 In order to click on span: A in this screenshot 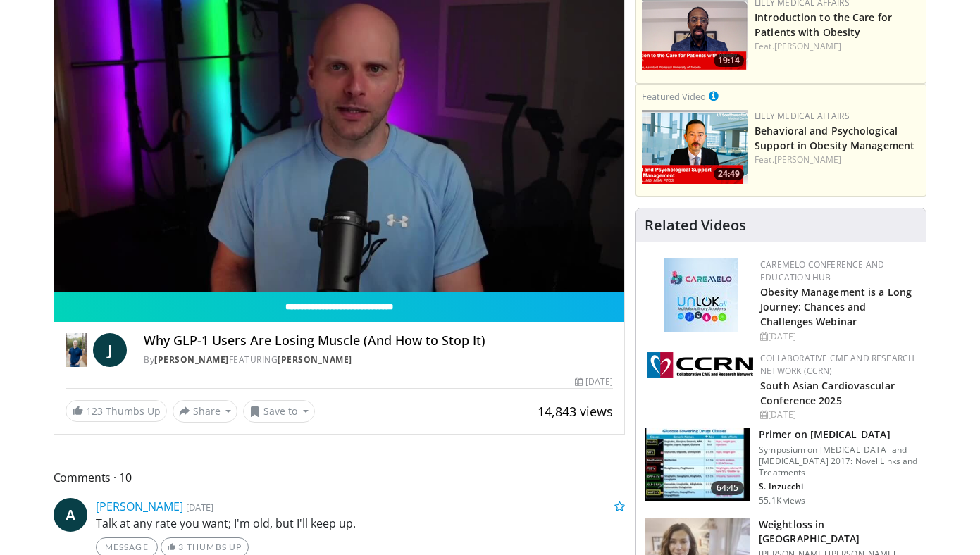, I will do `click(70, 515)`.